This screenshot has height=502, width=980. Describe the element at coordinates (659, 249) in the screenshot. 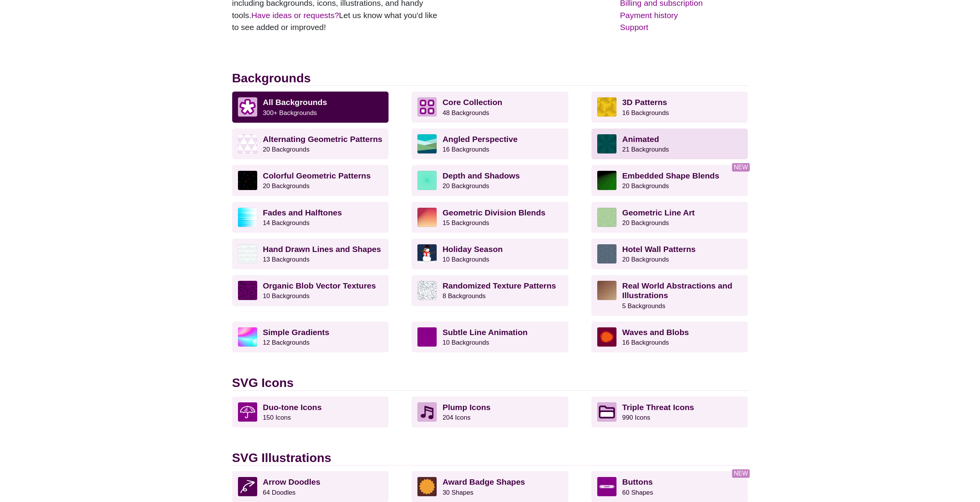

I see `strong: Hotel Wall Patterns` at that location.